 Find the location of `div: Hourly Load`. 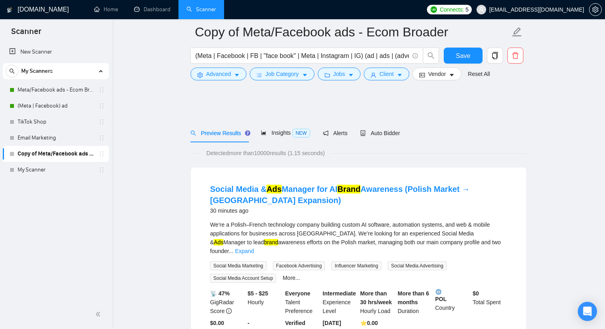

div: Hourly Load is located at coordinates (377, 303).